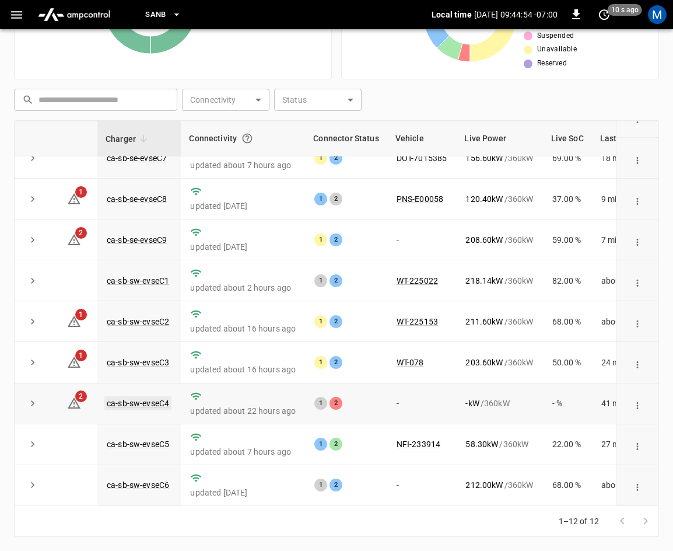 Image resolution: width=673 pixels, height=551 pixels. What do you see at coordinates (346, 138) in the screenshot?
I see `th: Connector Status` at bounding box center [346, 138].